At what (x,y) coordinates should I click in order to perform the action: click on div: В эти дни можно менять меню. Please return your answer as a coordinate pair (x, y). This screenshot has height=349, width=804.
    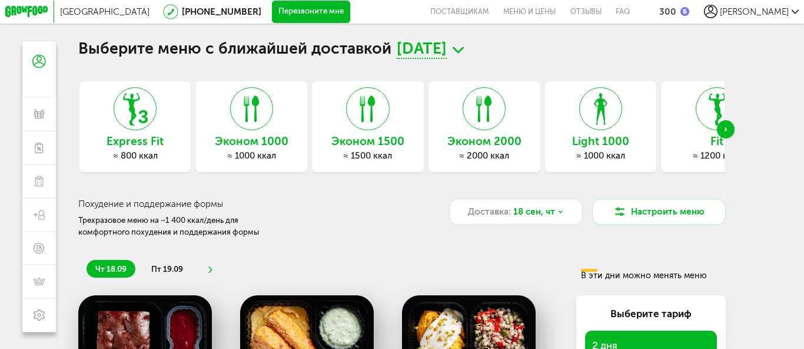
    Looking at the image, I should click on (652, 274).